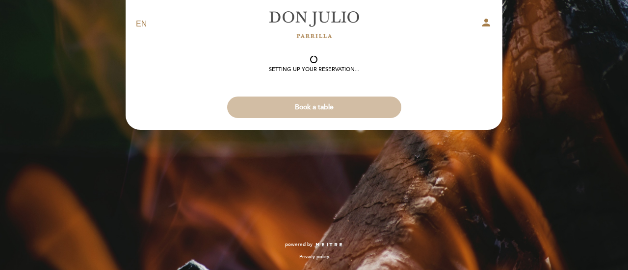 The width and height of the screenshot is (628, 270). What do you see at coordinates (486, 23) in the screenshot?
I see `i: person` at bounding box center [486, 23].